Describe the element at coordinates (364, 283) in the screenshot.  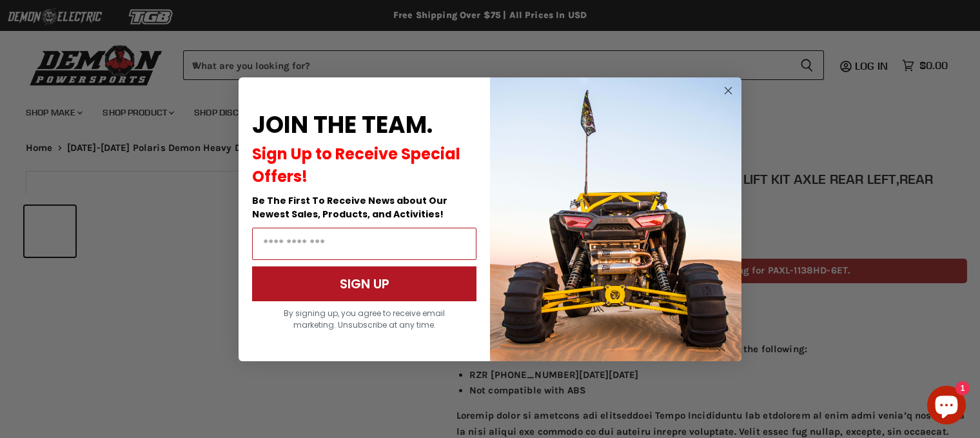
I see `button: SIGN UP` at that location.